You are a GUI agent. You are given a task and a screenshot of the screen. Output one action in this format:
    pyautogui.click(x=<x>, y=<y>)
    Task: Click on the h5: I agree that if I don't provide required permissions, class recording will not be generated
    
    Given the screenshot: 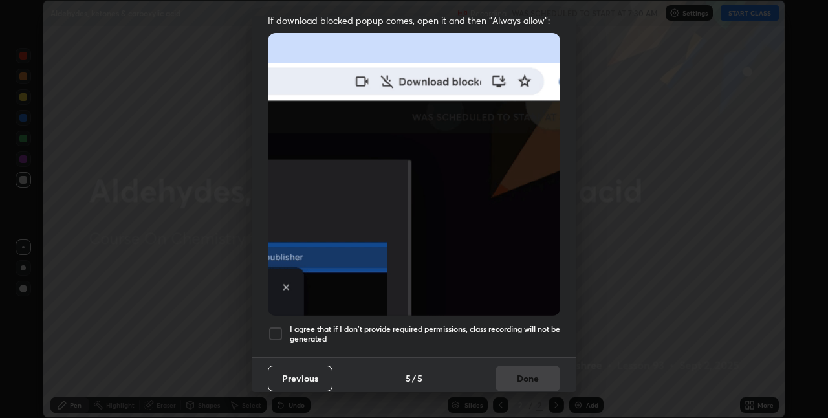 What is the action you would take?
    pyautogui.click(x=425, y=334)
    